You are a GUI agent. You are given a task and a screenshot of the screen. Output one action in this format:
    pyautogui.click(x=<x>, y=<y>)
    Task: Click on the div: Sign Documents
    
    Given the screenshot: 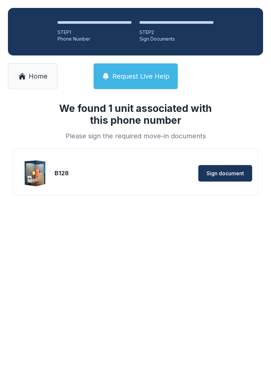 What is the action you would take?
    pyautogui.click(x=176, y=39)
    